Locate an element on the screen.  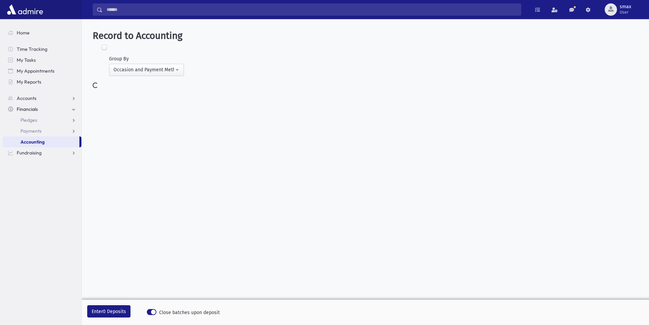
a: Payments is located at coordinates (42, 131).